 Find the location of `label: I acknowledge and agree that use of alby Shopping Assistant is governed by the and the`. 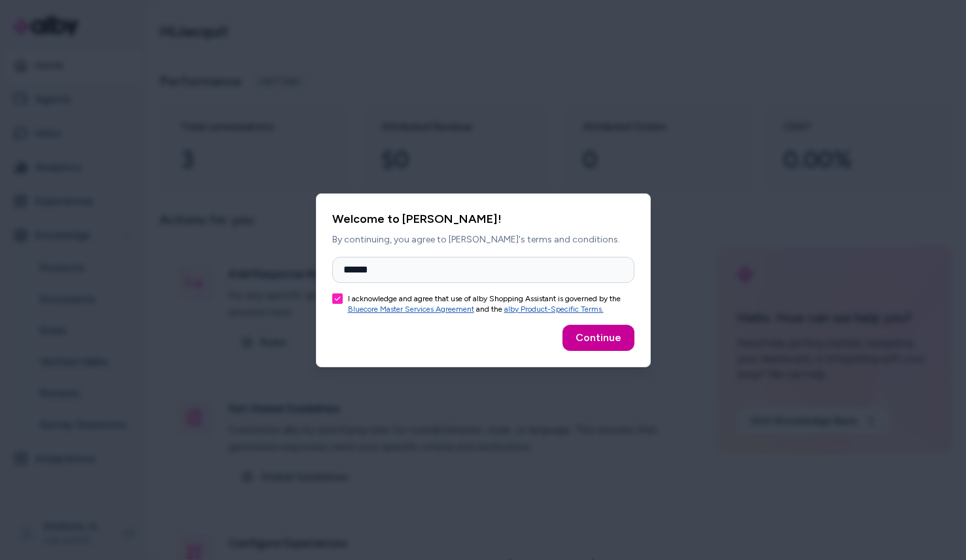

label: I acknowledge and agree that use of alby Shopping Assistant is governed by the and the is located at coordinates (491, 304).